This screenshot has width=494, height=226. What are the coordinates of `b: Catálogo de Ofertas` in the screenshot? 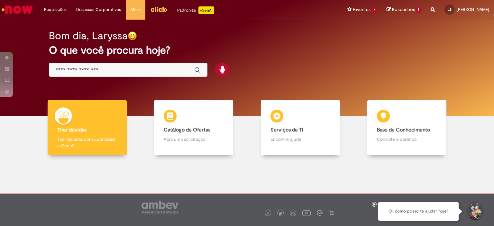 It's located at (187, 130).